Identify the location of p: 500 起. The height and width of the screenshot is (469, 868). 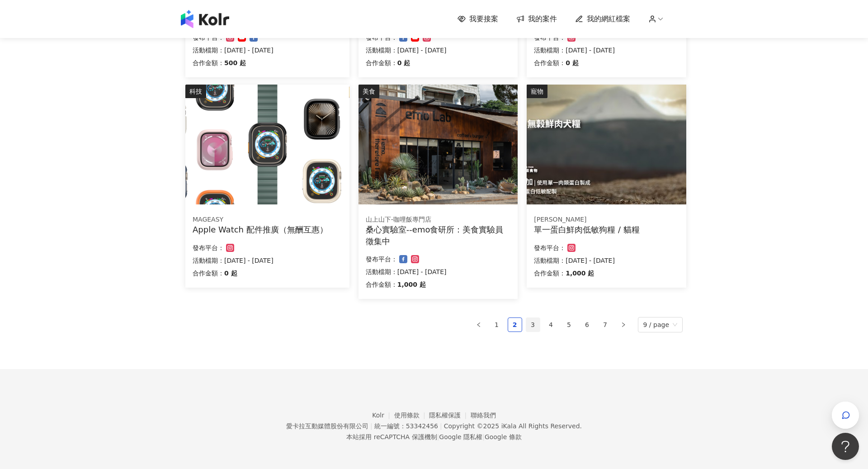
(236, 62).